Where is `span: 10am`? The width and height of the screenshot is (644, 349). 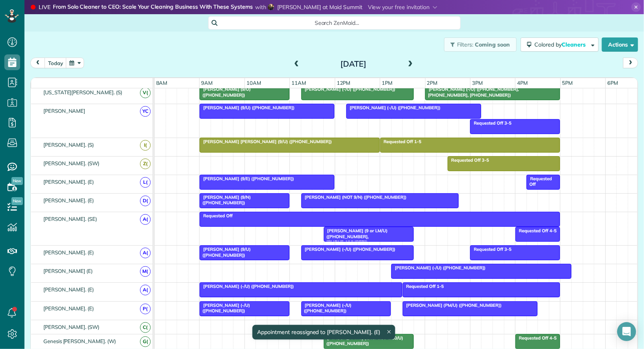 span: 10am is located at coordinates (253, 83).